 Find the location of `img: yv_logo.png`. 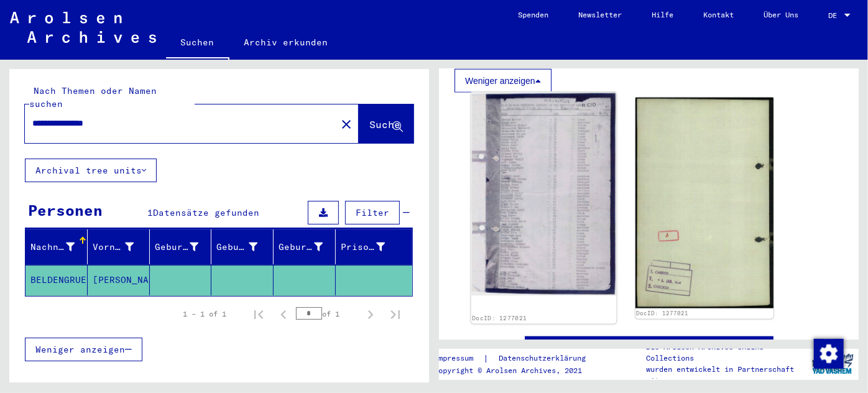

img: yv_logo.png is located at coordinates (832, 364).